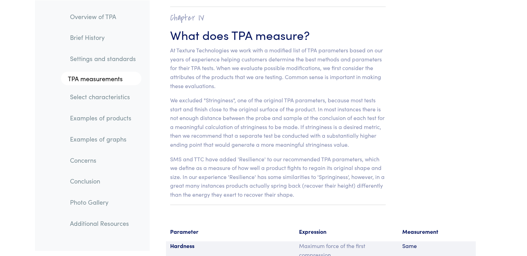 The height and width of the screenshot is (256, 527). Describe the element at coordinates (278, 68) in the screenshot. I see `p: At Texture Technologies we work with a modified list of TPA parameters based on our years of expe...` at that location.